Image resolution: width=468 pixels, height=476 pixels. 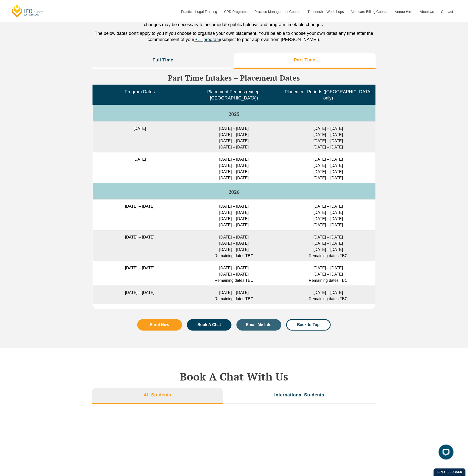 What do you see at coordinates (234, 37) in the screenshot?
I see `p: The below dates don’t apply to you if you choose to organise your own placement. You’ll be able t...` at bounding box center [234, 37].